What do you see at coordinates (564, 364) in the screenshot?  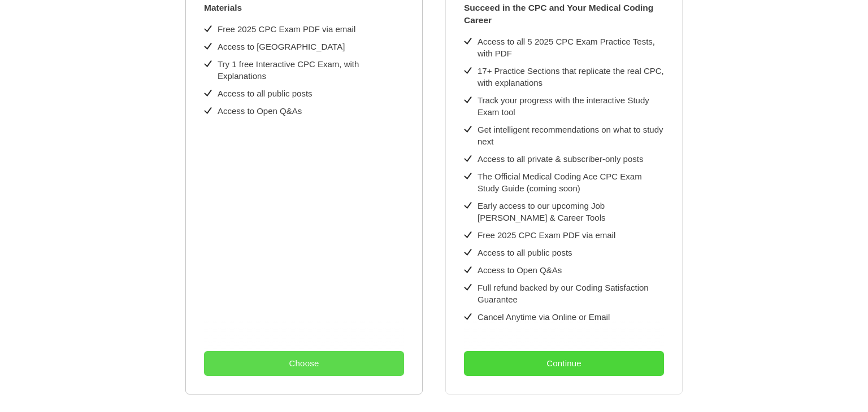 I see `button: Continue` at bounding box center [564, 364].